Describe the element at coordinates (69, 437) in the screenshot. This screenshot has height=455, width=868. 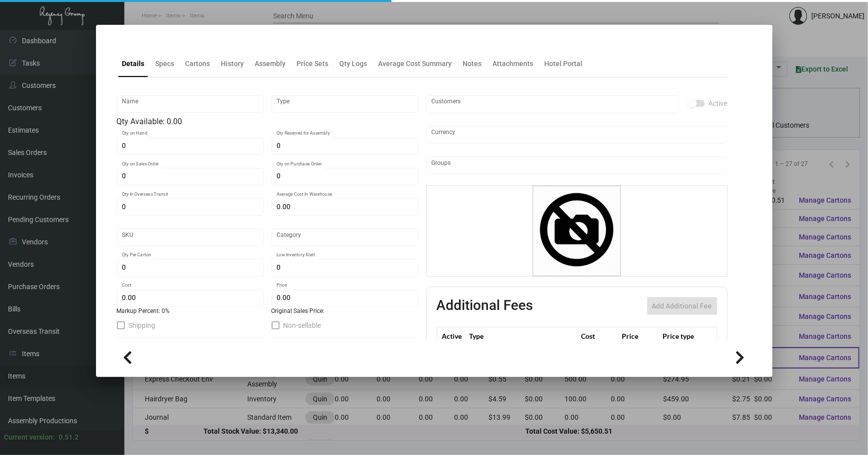
I see `div: 0.51.2` at that location.